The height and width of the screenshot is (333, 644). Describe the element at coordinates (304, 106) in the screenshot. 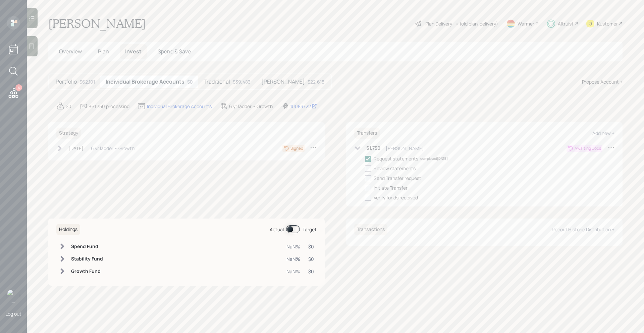

I see `div: 10083722` at that location.